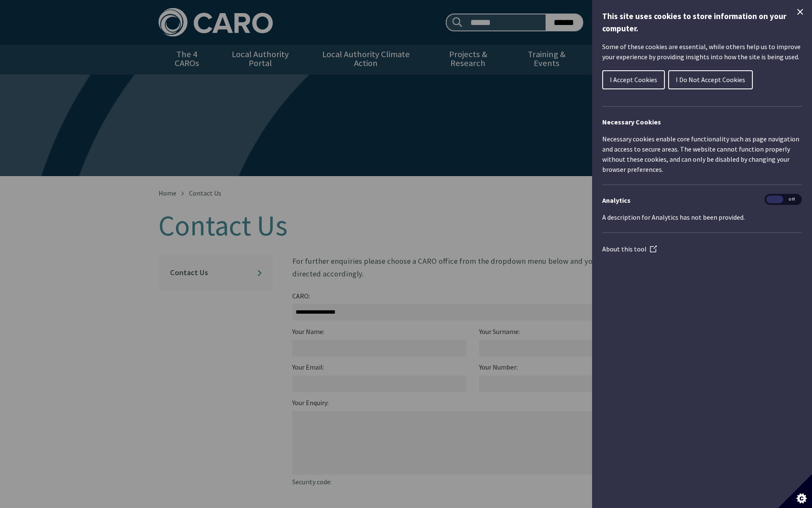 The height and width of the screenshot is (508, 812). Describe the element at coordinates (795, 491) in the screenshot. I see `button: Set cookie preferences` at that location.